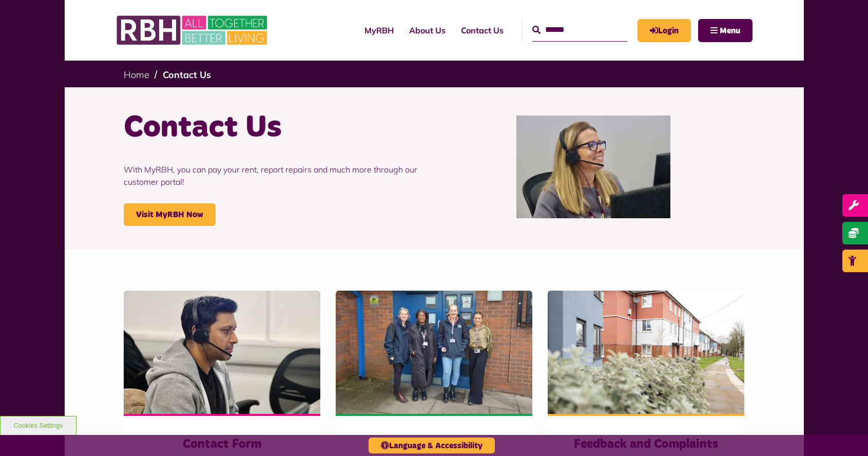 This screenshot has height=456, width=868. I want to click on img: RBH, so click(193, 30).